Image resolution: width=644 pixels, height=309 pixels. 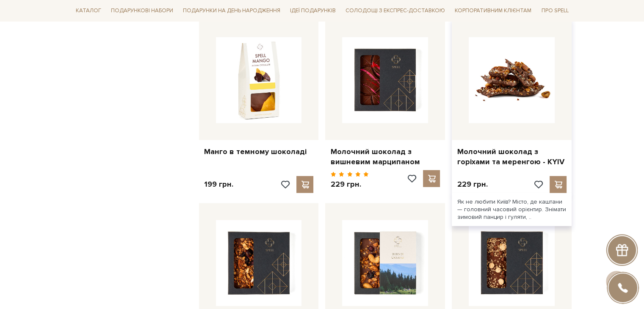 What do you see at coordinates (511, 156) in the screenshot?
I see `a: Молочний шоколад з горіхами та меренгою - KYIV` at bounding box center [511, 156].